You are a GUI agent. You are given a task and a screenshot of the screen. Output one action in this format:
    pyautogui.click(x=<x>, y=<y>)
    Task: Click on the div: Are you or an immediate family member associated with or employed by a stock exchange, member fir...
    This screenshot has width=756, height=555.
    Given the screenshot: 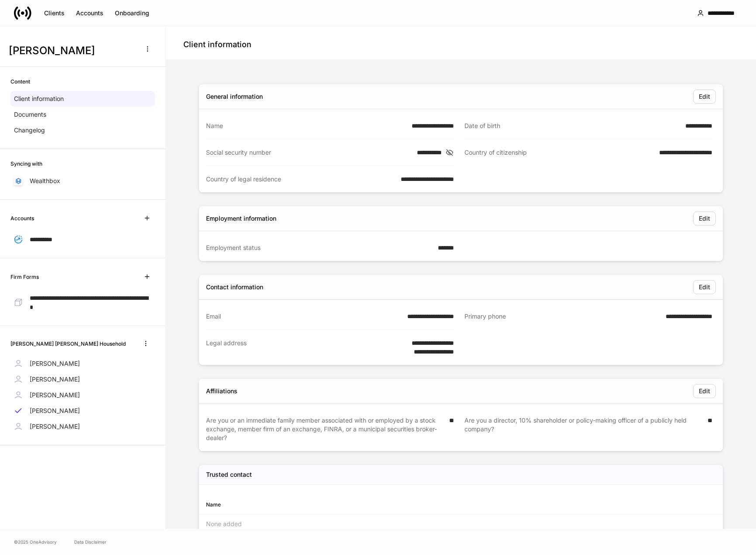 What is the action you would take?
    pyautogui.click(x=325, y=429)
    